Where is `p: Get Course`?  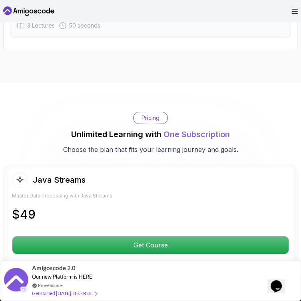 p: Get Course is located at coordinates (150, 245).